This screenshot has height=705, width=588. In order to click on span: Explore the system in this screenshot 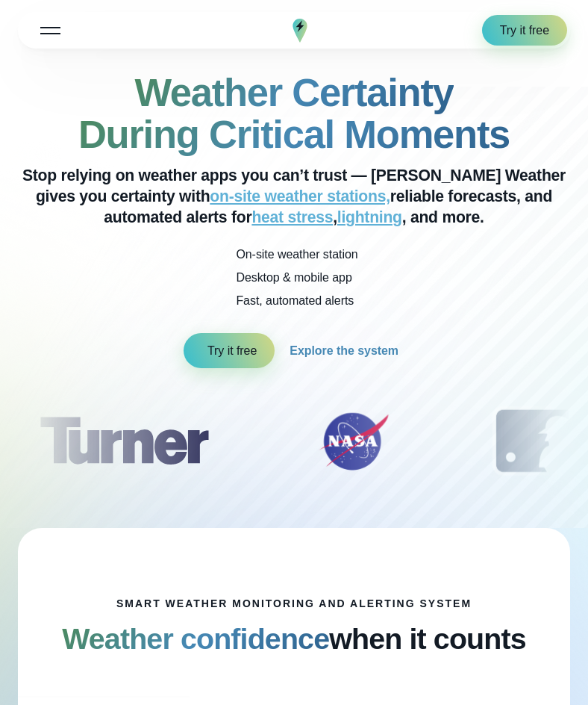, I will do `click(345, 351)`.